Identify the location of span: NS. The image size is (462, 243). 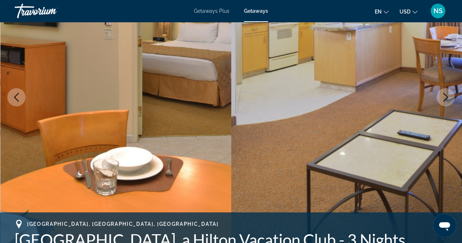
(438, 11).